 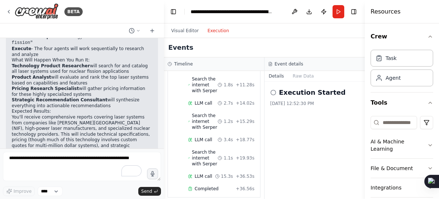 I want to click on li: will evaluate and rank the top laser systems based on capabilities and features, so click(x=82, y=80).